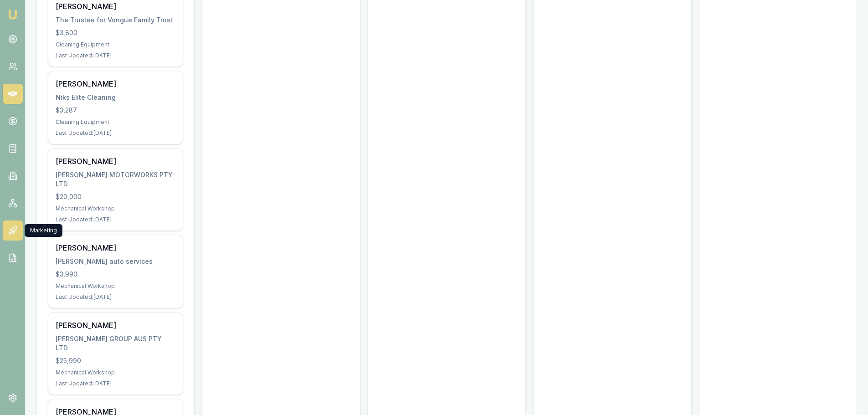 The image size is (868, 415). I want to click on div: $20,000, so click(115, 197).